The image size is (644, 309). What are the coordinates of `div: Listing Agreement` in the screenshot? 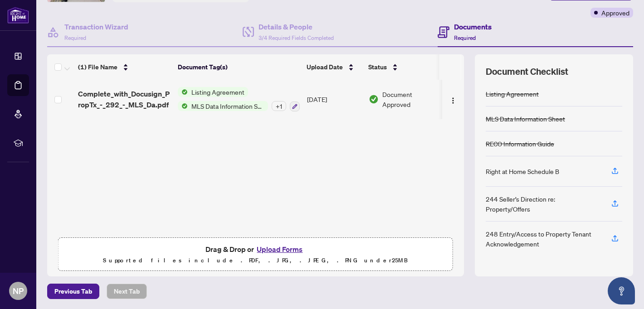 It's located at (512, 94).